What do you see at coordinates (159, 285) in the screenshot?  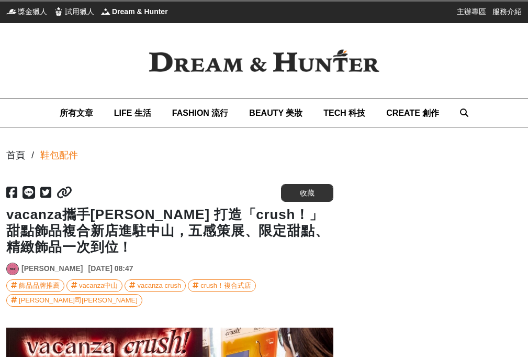 I see `div: vacanza crush` at bounding box center [159, 285].